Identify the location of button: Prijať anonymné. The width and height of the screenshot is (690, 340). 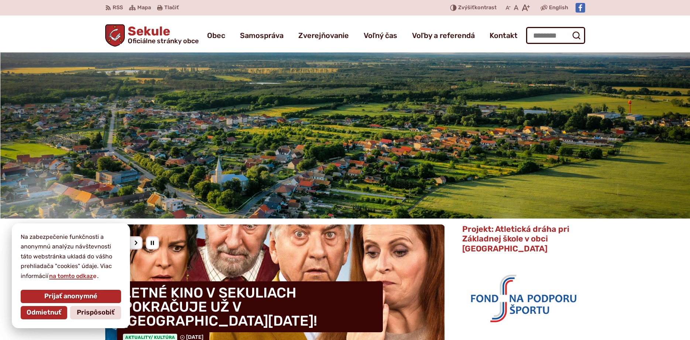
(71, 297).